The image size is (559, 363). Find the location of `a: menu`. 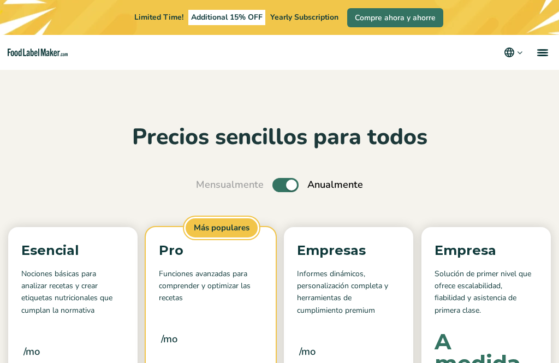

a: menu is located at coordinates (542, 52).